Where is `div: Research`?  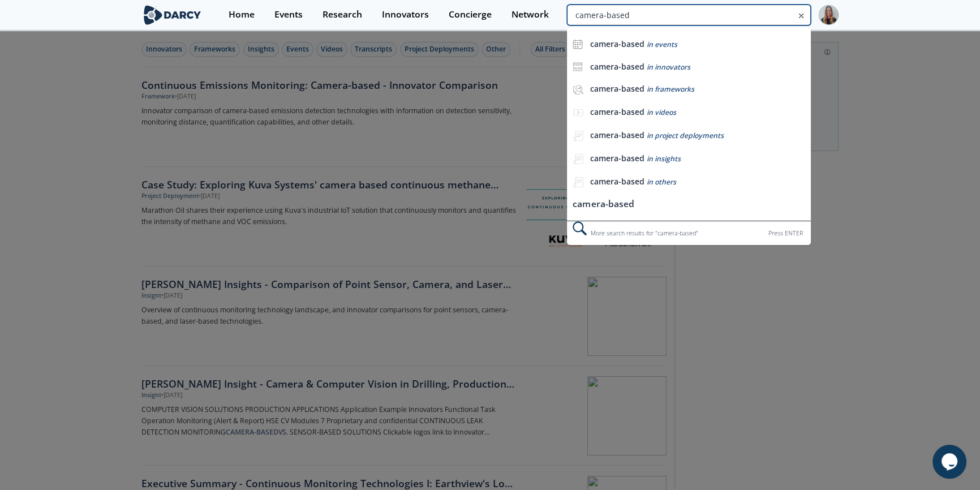 div: Research is located at coordinates (342, 15).